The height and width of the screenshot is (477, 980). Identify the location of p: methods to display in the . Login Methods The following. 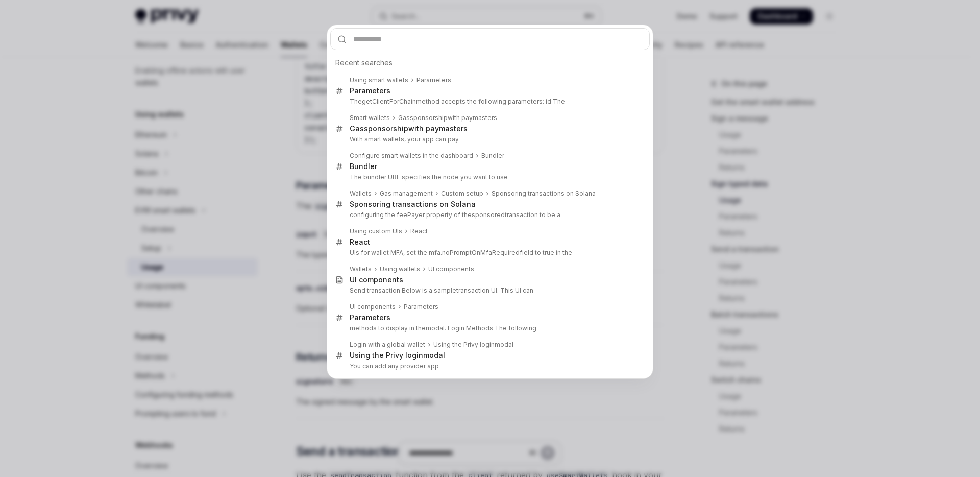
(489, 328).